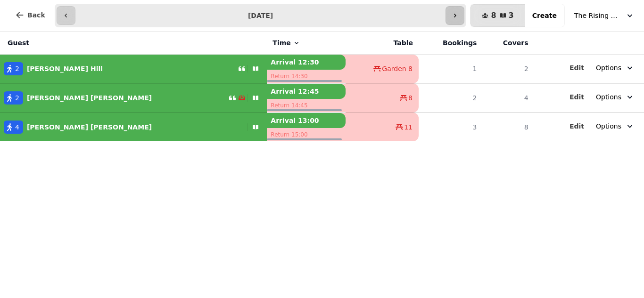 This screenshot has height=298, width=644. I want to click on button: 83, so click(497, 15).